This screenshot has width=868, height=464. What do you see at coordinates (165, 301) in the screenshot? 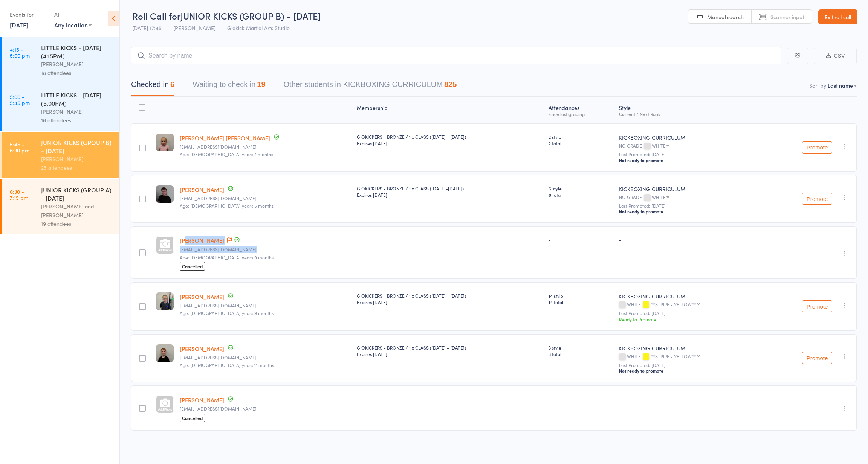
I see `img: image1638979903.png` at bounding box center [165, 301].